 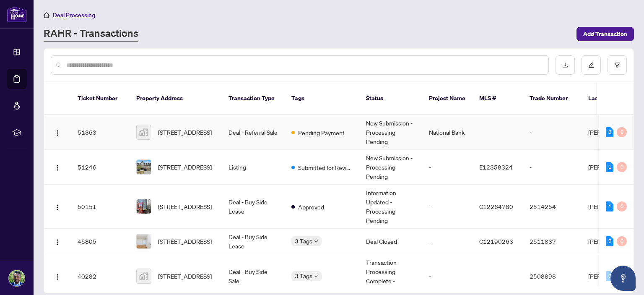 What do you see at coordinates (17, 278) in the screenshot?
I see `img: Profile Icon` at bounding box center [17, 278].